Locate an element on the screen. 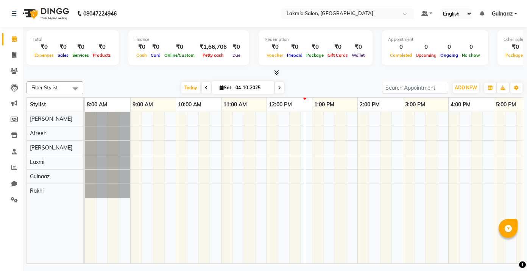  span: Gift Cards is located at coordinates (338, 55).